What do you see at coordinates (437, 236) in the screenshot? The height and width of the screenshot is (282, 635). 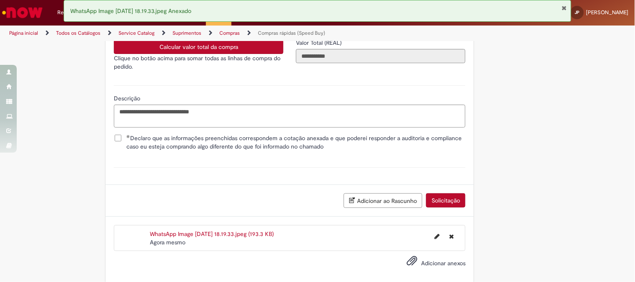 I see `button: Editar nome de arquivo WhatsApp Image 2025-08-29 at 18.19.33.jpeg` at bounding box center [437, 236].